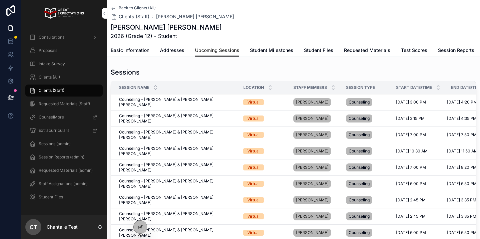 This screenshot has height=239, width=480. What do you see at coordinates (310, 88) in the screenshot?
I see `span: Staff Members` at bounding box center [310, 88].